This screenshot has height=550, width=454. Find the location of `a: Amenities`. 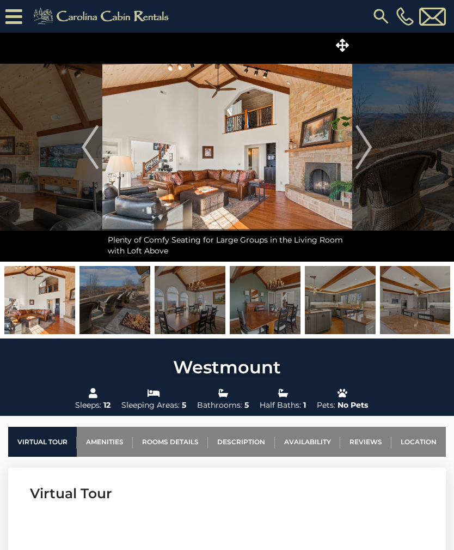

a: Amenities is located at coordinates (105, 441).